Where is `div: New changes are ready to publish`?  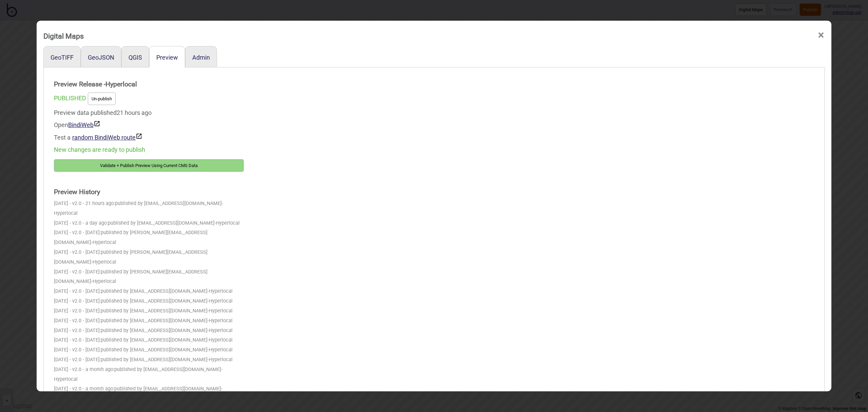
div: New changes are ready to publish is located at coordinates (149, 150).